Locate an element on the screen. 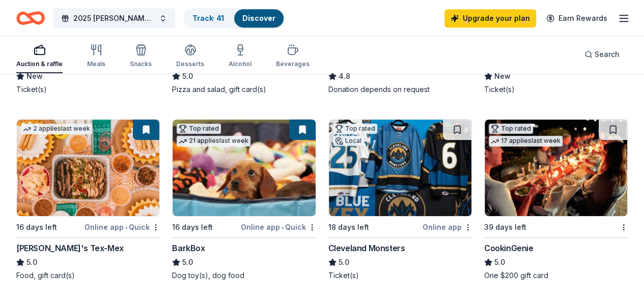 This screenshot has width=644, height=304. div: CookinGenie is located at coordinates (509, 248).